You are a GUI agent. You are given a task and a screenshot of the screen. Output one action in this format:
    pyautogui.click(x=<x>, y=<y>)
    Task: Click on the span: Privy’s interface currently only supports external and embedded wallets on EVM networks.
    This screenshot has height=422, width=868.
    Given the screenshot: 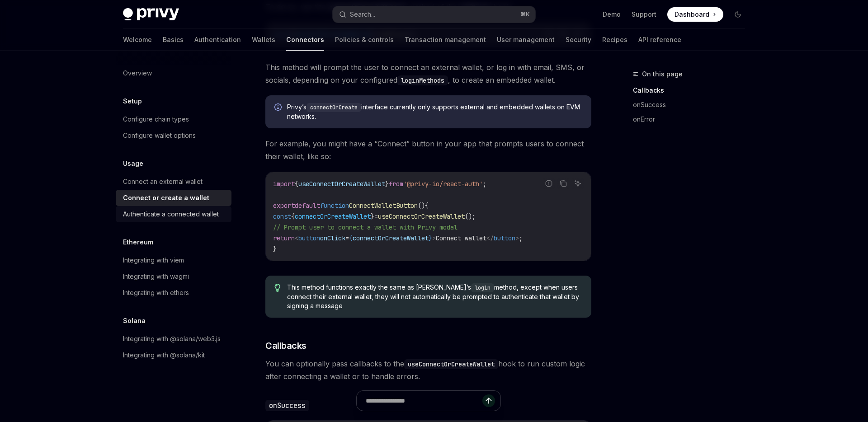 What is the action you would take?
    pyautogui.click(x=435, y=112)
    